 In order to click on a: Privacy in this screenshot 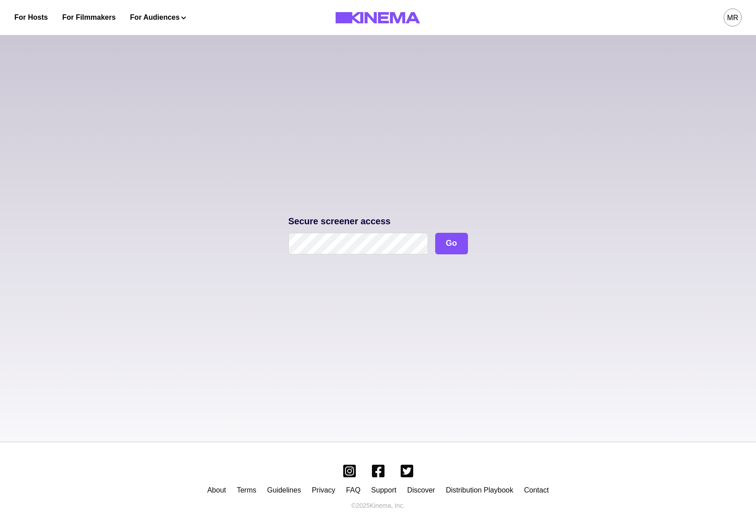, I will do `click(324, 489)`.